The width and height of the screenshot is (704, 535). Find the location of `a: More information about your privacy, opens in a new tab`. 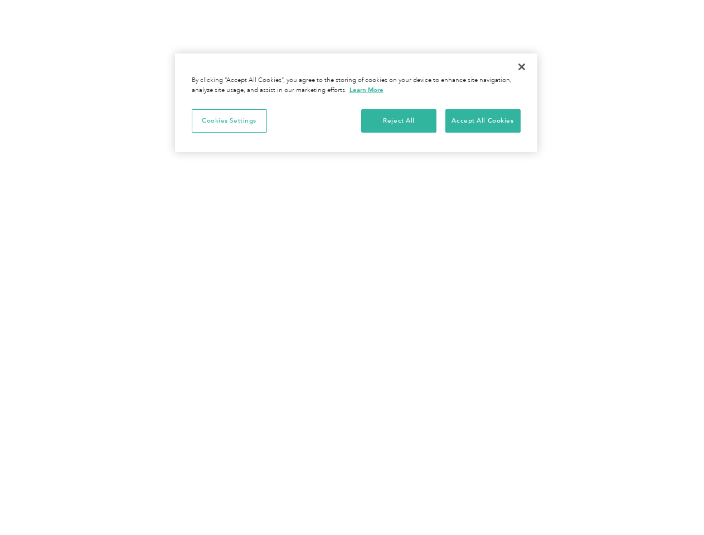

a: More information about your privacy, opens in a new tab is located at coordinates (366, 90).